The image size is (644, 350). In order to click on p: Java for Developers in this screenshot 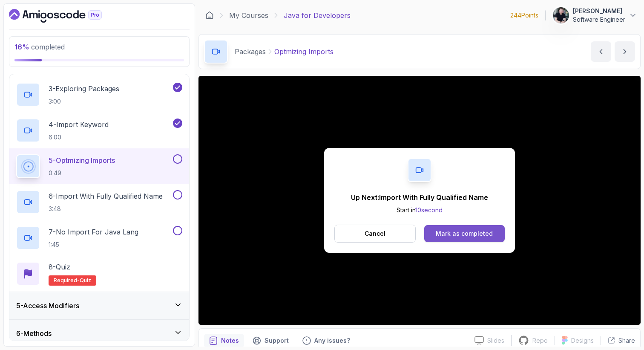, I will do `click(317, 15)`.